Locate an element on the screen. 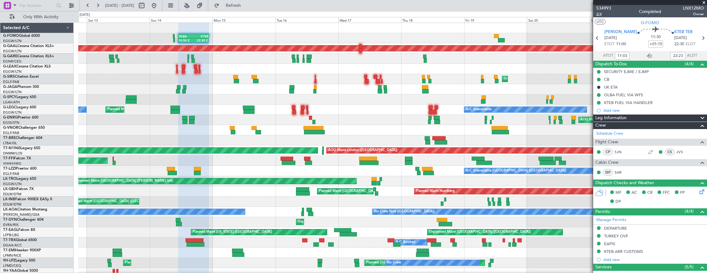 This screenshot has width=707, height=273. span: Refresh is located at coordinates (233, 6).